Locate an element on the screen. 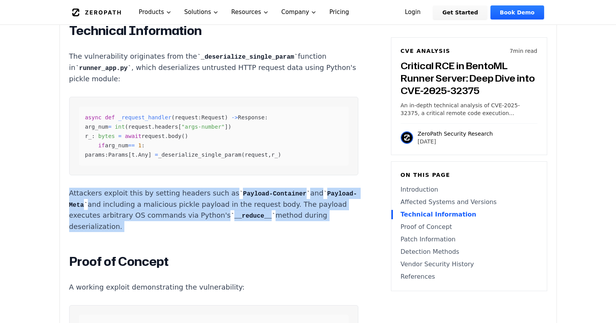 This screenshot has height=323, width=616. span: Params is located at coordinates (118, 155).